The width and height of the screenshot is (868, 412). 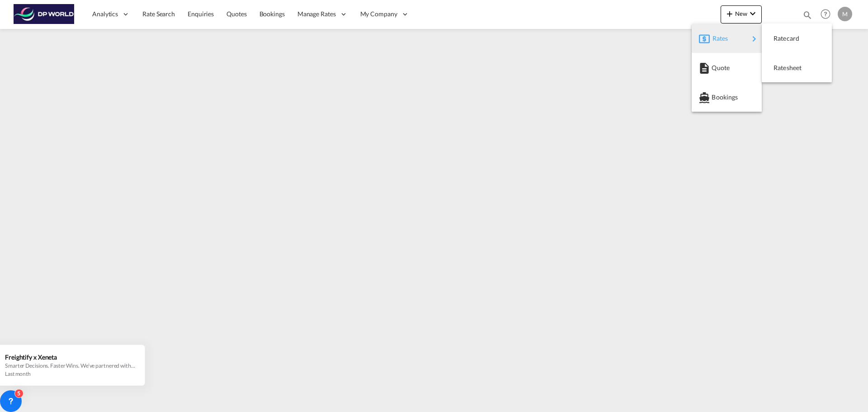 I want to click on span: Rates, so click(x=718, y=39).